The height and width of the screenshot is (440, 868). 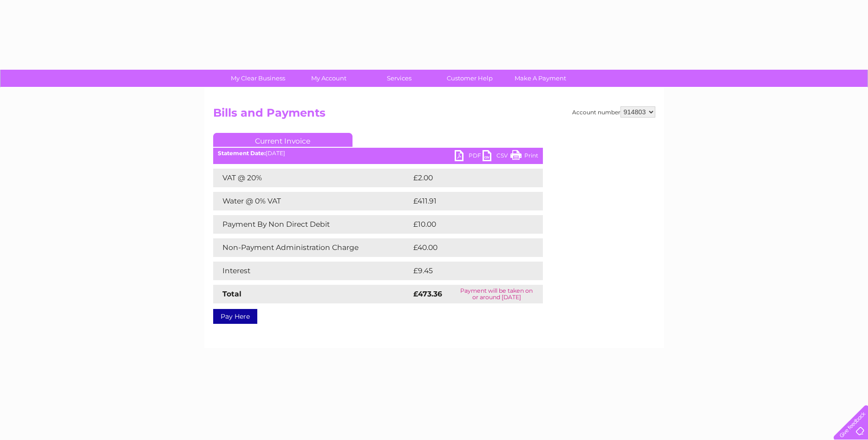 I want to click on td: £9.45, so click(x=466, y=271).